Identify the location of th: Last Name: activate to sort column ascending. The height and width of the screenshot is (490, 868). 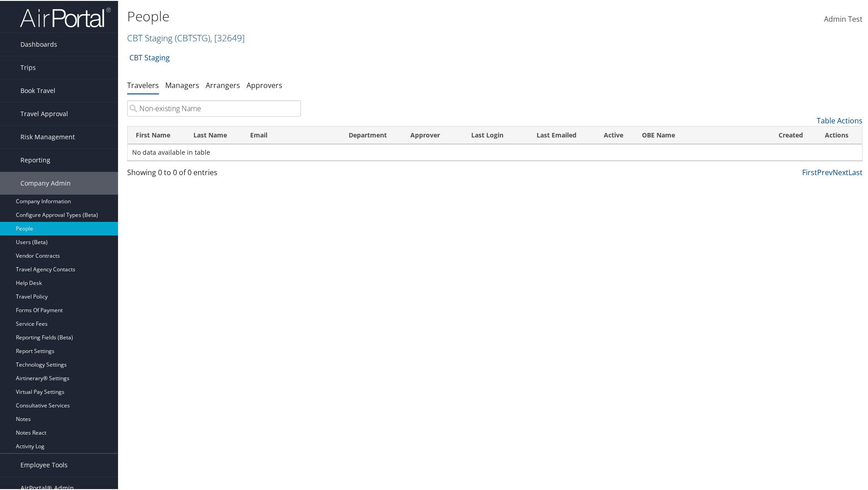
(213, 134).